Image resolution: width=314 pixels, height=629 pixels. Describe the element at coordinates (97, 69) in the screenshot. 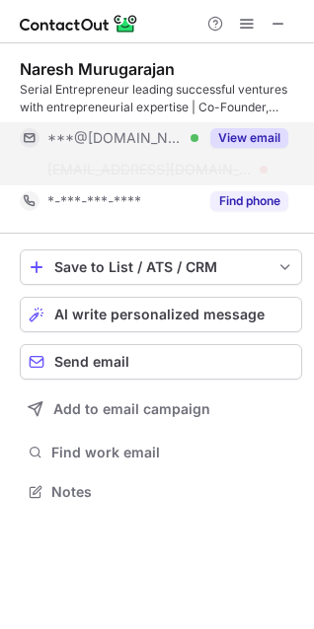

I see `div: Naresh Murugarajan` at that location.